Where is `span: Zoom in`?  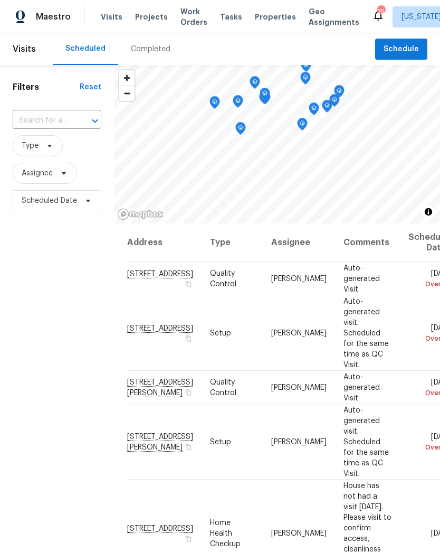 span: Zoom in is located at coordinates (127, 78).